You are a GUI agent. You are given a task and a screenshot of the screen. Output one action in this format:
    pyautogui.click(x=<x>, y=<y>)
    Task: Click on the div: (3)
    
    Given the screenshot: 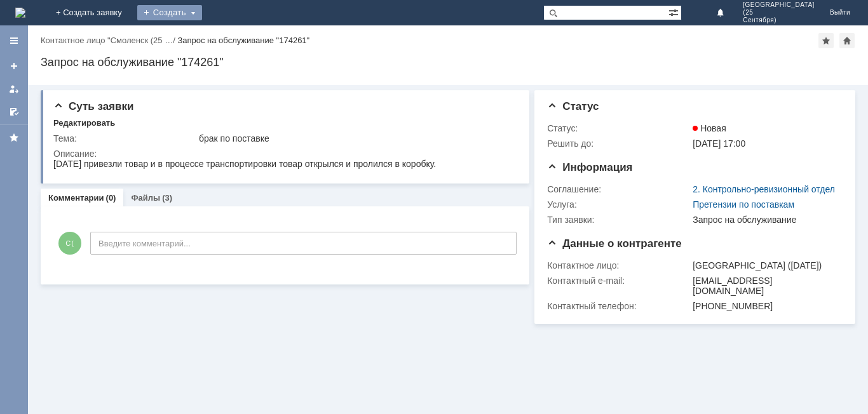 What is the action you would take?
    pyautogui.click(x=167, y=197)
    